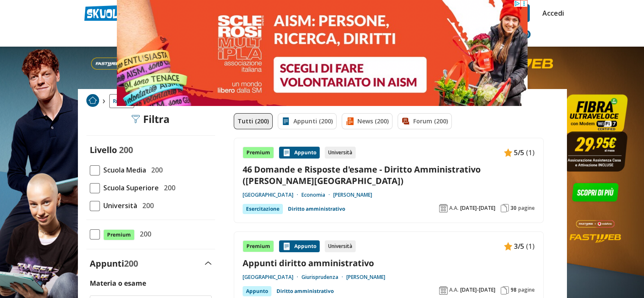 This screenshot has height=298, width=644. I want to click on a: Giurisprudenza, so click(324, 277).